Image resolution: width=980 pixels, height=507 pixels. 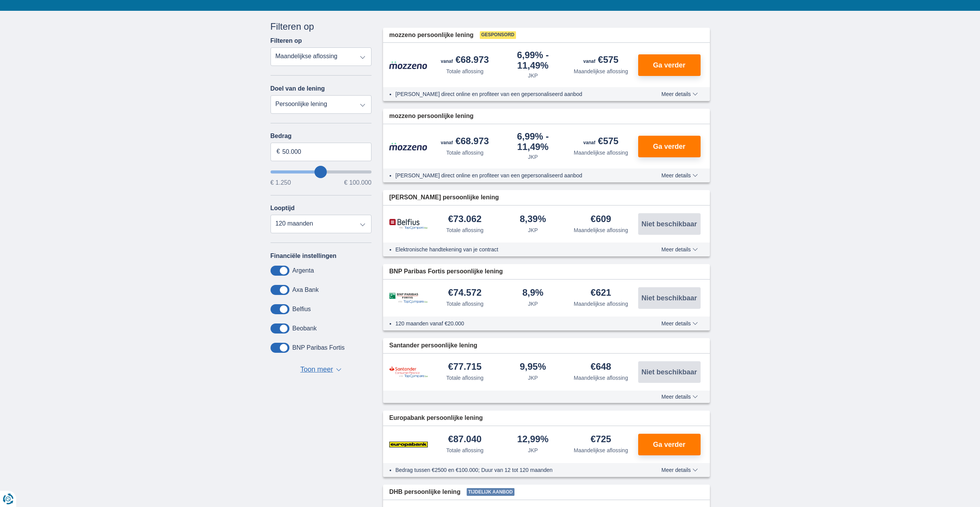 What do you see at coordinates (533, 367) in the screenshot?
I see `div: 9,95%` at bounding box center [533, 367].